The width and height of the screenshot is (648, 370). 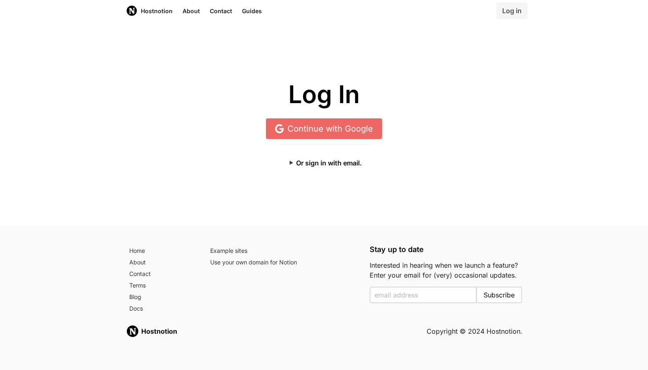 What do you see at coordinates (161, 286) in the screenshot?
I see `a: Terms` at bounding box center [161, 286].